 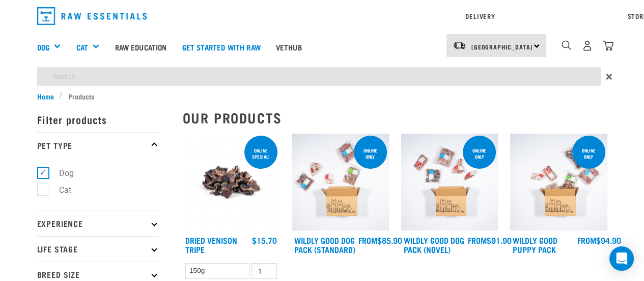 I want to click on div: Open Intercom Messenger, so click(x=621, y=259).